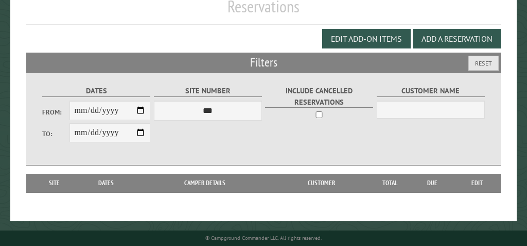 The image size is (527, 246). I want to click on label: Customer Name, so click(431, 91).